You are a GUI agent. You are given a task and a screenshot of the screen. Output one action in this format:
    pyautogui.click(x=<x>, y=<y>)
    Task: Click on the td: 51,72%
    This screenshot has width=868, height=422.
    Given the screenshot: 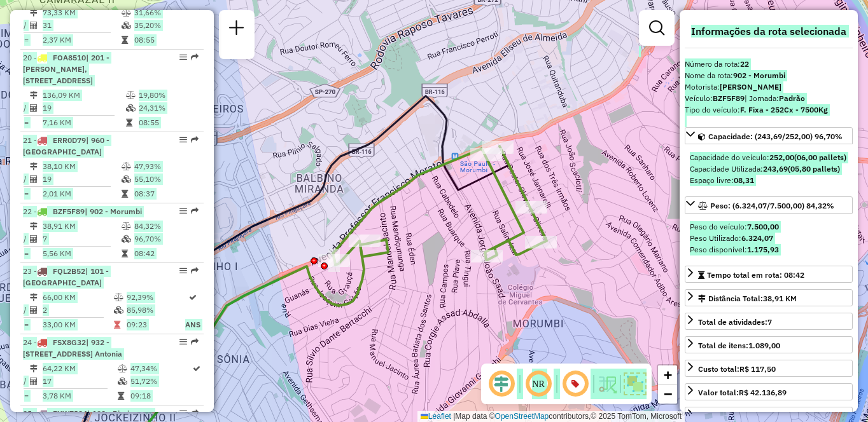 What is the action you would take?
    pyautogui.click(x=160, y=381)
    